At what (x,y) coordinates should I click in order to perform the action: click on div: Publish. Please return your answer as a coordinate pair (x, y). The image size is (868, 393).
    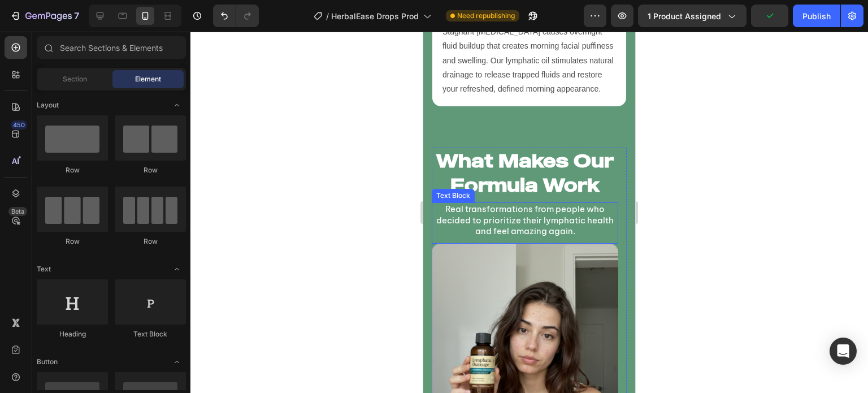
    Looking at the image, I should click on (817, 16).